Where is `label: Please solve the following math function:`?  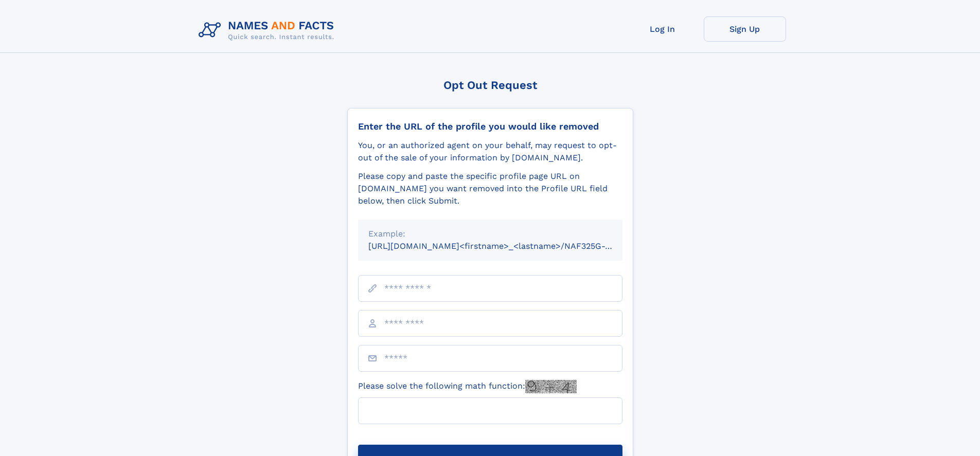
label: Please solve the following math function: is located at coordinates (467, 387).